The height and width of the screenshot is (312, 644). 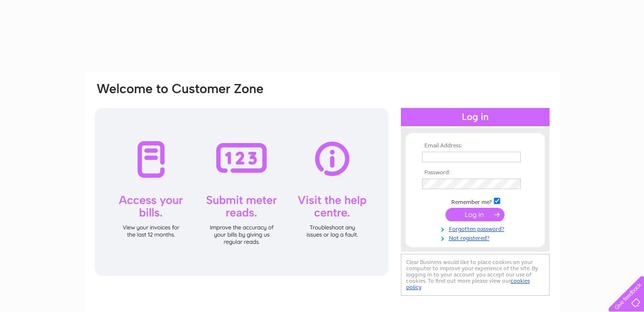 I want to click on a: cookies policy, so click(x=468, y=283).